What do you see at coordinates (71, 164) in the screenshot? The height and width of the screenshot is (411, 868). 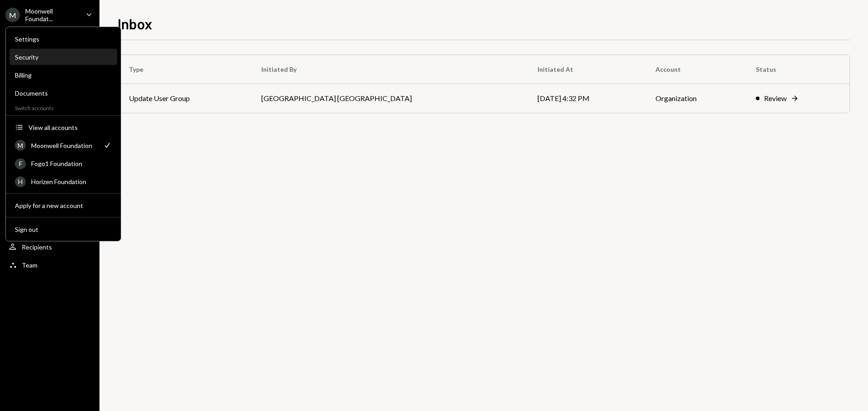 I see `div: Fogo1 Foundation` at bounding box center [71, 164].